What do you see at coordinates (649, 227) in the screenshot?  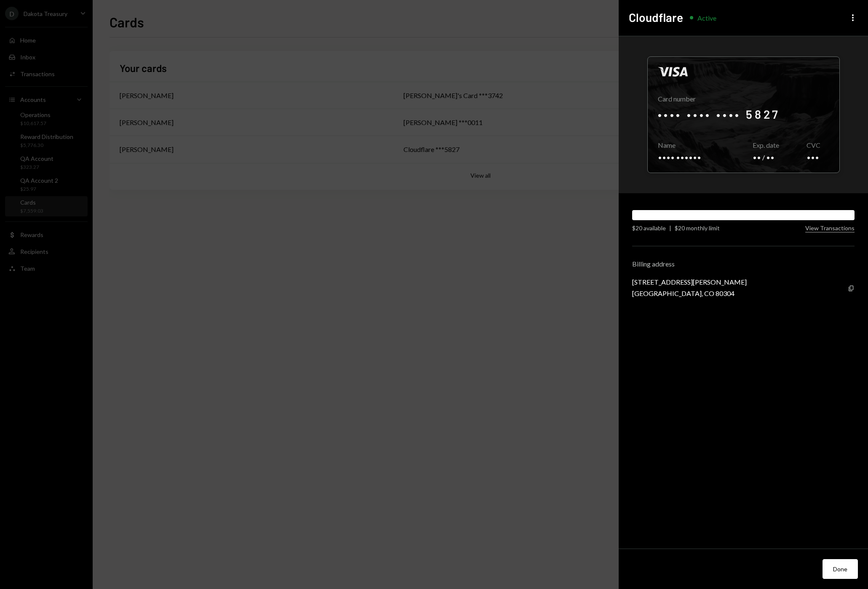 I see `div: $20 available` at bounding box center [649, 227].